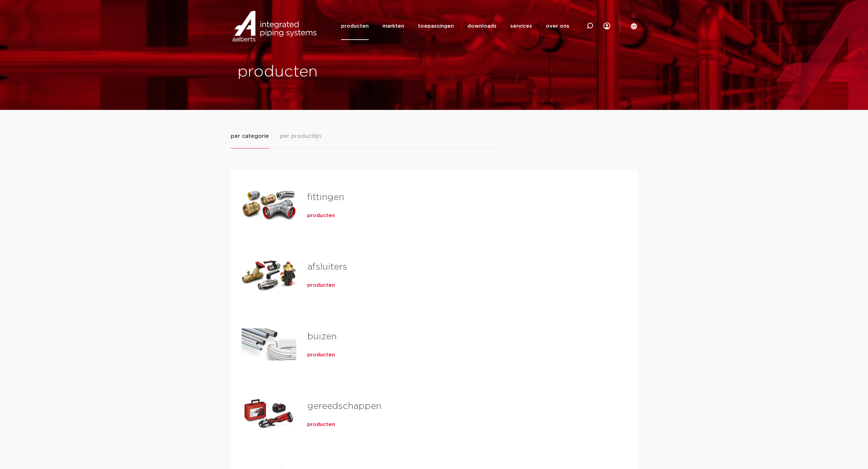 This screenshot has height=469, width=868. I want to click on a: downloads, so click(482, 26).